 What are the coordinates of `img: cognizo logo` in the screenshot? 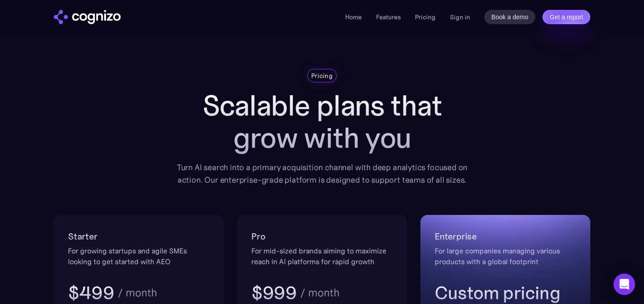 It's located at (87, 17).